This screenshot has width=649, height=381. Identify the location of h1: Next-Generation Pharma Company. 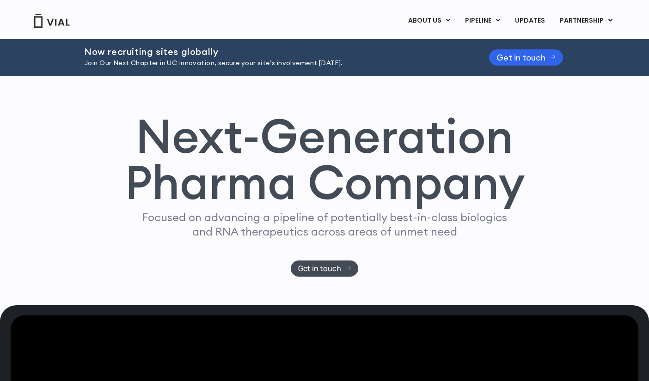
(324, 159).